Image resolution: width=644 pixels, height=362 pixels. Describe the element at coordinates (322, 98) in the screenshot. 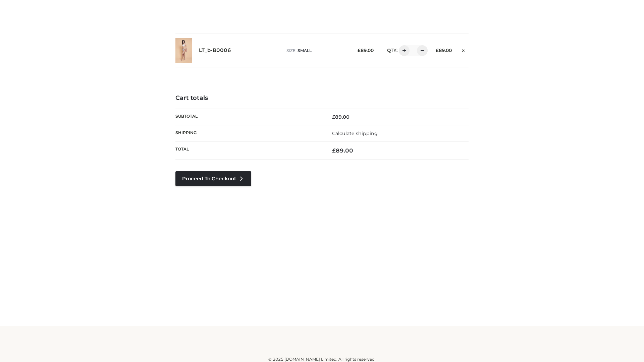

I see `h4: Cart totals` at that location.